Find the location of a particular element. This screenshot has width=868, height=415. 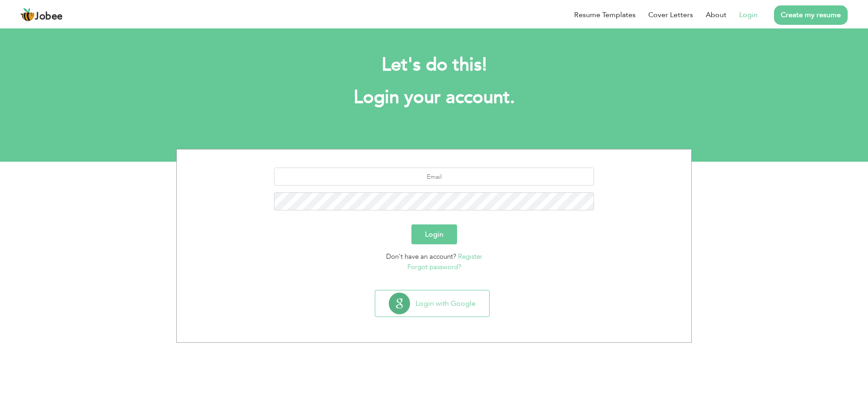

h1: Login your account. is located at coordinates (434, 98).